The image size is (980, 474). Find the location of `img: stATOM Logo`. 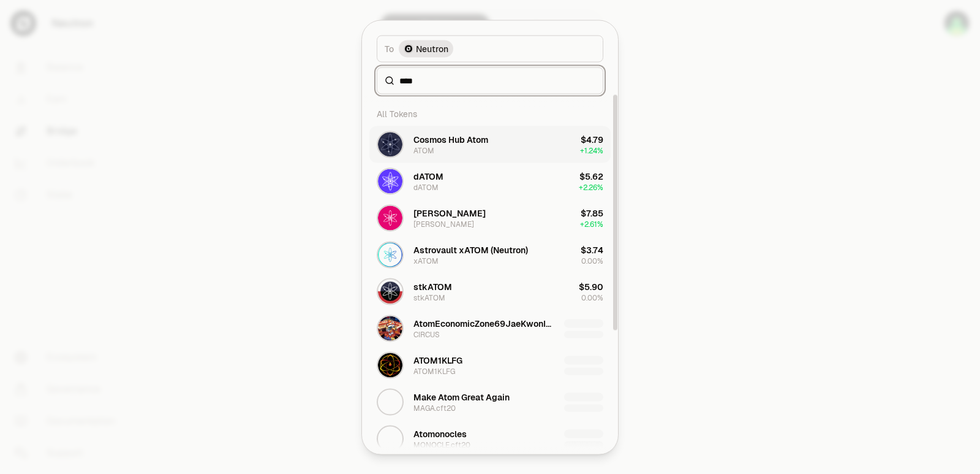

img: stATOM Logo is located at coordinates (390, 218).